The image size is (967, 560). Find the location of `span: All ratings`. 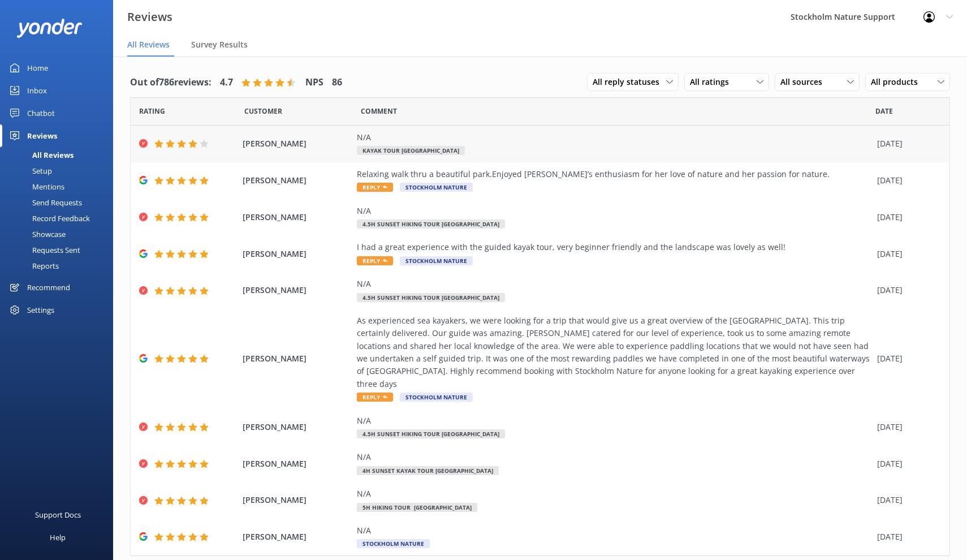

span: All ratings is located at coordinates (713, 82).